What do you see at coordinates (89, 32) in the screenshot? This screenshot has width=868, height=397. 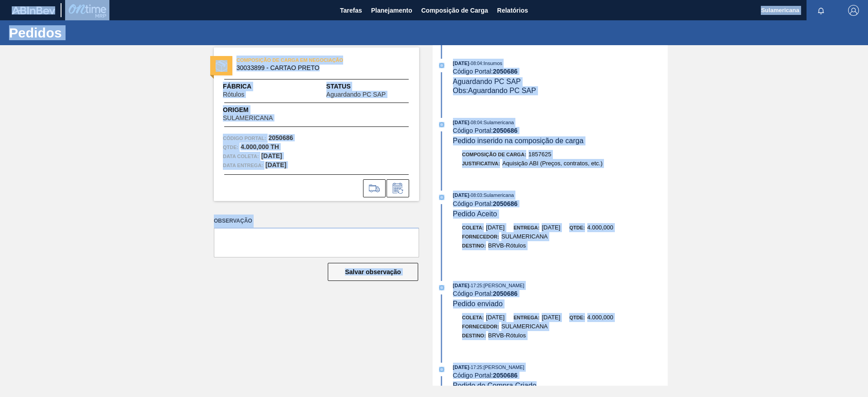 I see `h1: Pedidos` at bounding box center [89, 32].